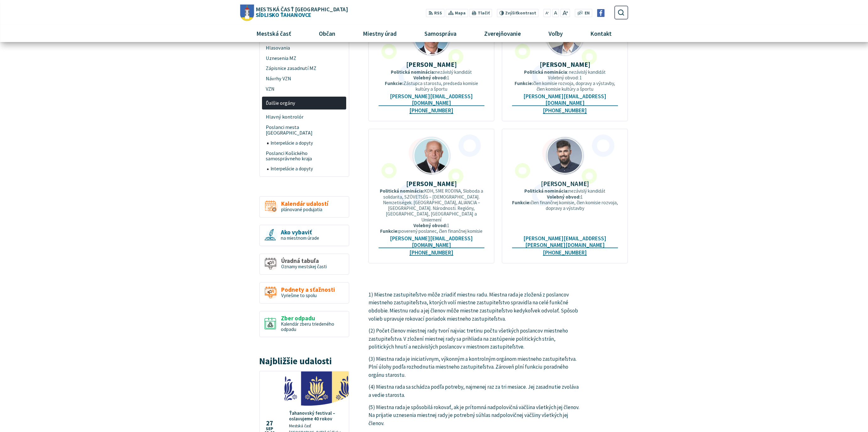  What do you see at coordinates (304, 58) in the screenshot?
I see `a: Uznesenia MZ` at bounding box center [304, 58].